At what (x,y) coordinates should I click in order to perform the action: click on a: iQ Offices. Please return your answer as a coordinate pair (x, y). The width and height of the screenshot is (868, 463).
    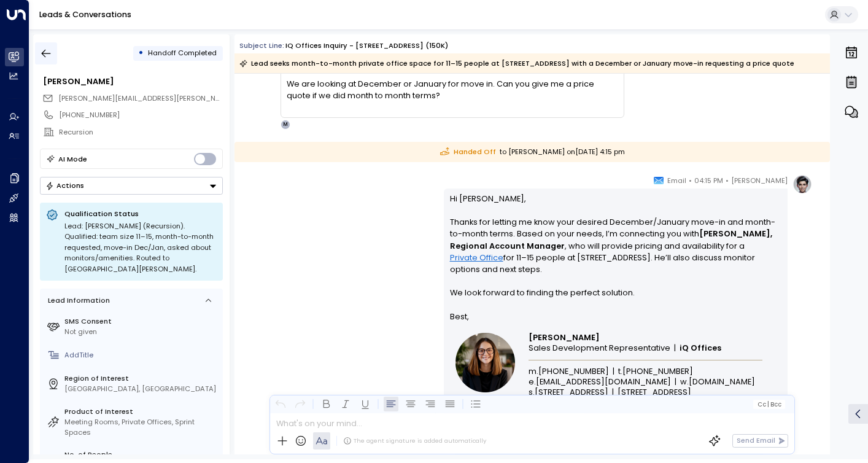
    Looking at the image, I should click on (701, 349).